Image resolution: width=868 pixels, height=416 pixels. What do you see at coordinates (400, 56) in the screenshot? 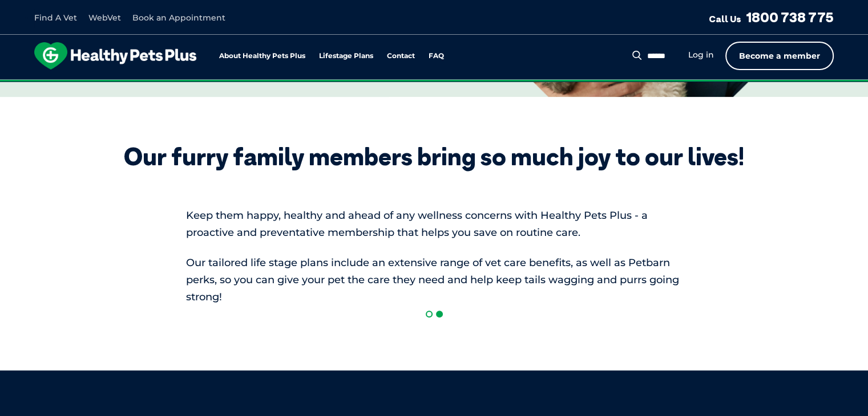
I see `a: Contact` at bounding box center [400, 56].